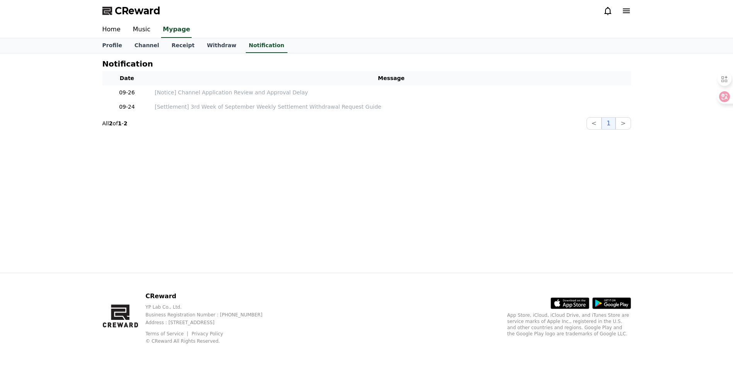 The height and width of the screenshot is (369, 733). Describe the element at coordinates (128, 64) in the screenshot. I see `h4: Notification` at that location.